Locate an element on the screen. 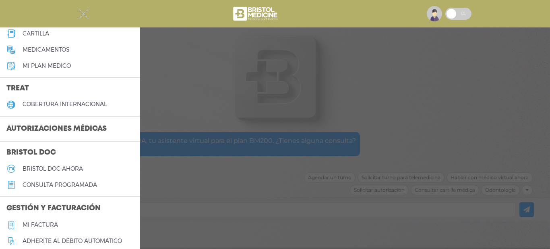 The image size is (550, 249). img: profile-placeholder.svg is located at coordinates (435, 14).